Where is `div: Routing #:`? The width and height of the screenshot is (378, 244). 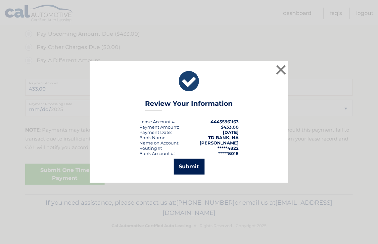 div: Routing #: is located at coordinates (151, 148).